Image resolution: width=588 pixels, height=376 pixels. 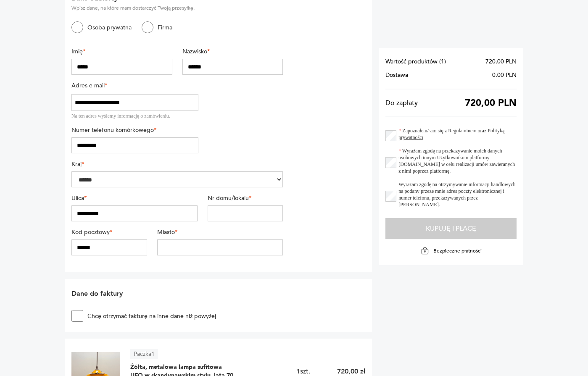 What do you see at coordinates (135, 130) in the screenshot?
I see `label: Numer telefonu komórkowego` at bounding box center [135, 130].